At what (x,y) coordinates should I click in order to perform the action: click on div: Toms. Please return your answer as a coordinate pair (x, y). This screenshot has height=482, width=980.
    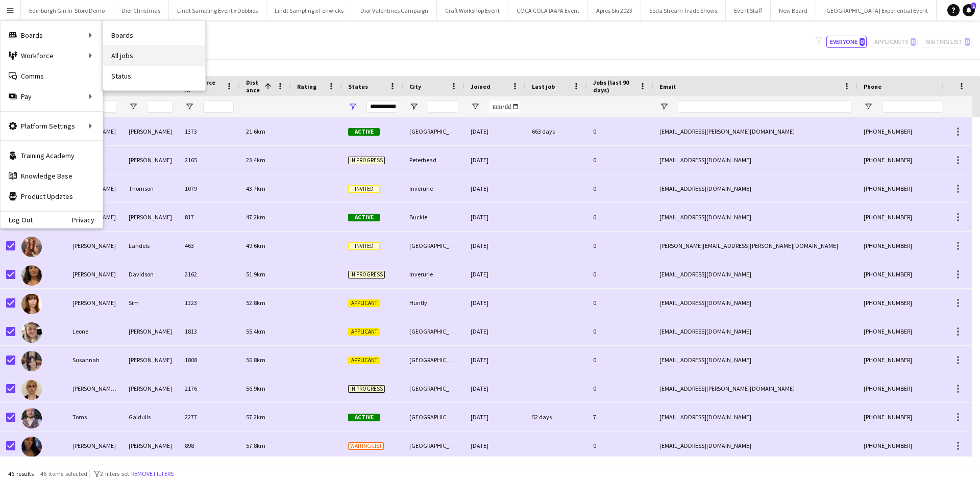
    Looking at the image, I should click on (94, 417).